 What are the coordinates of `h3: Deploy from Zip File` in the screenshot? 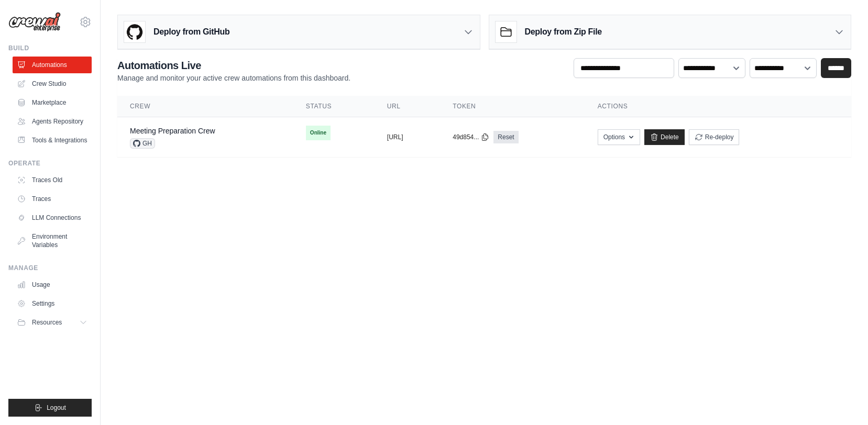 It's located at (563, 32).